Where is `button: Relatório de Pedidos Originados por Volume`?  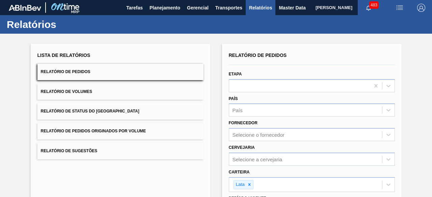 button: Relatório de Pedidos Originados por Volume is located at coordinates (120, 131).